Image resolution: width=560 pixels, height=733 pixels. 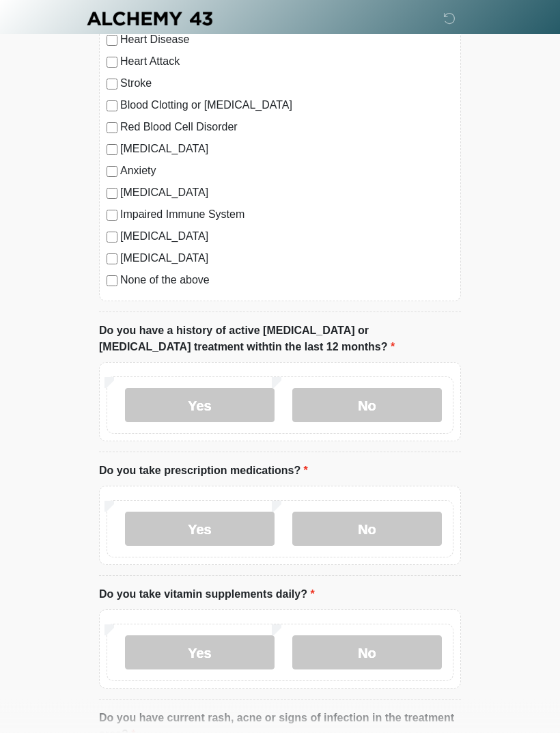 What do you see at coordinates (112, 85) in the screenshot?
I see `input: Stroke` at bounding box center [112, 85].